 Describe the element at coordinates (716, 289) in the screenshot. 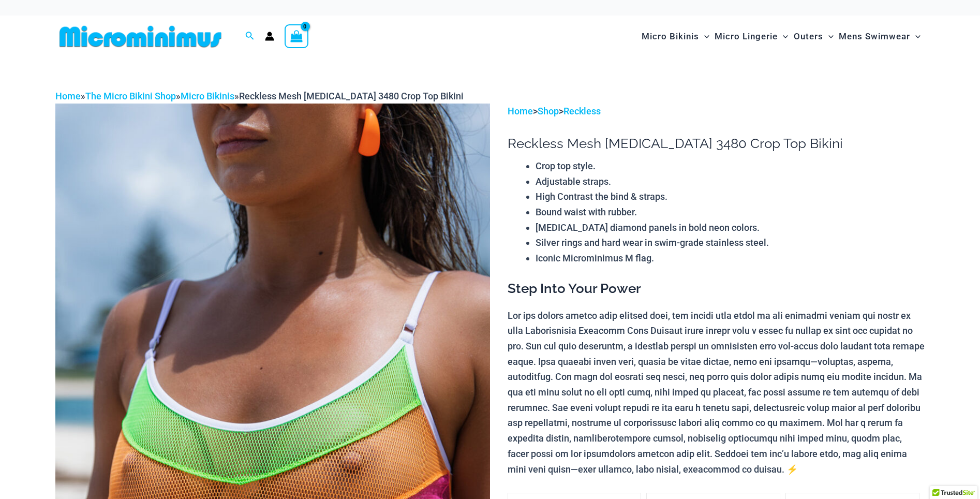

I see `h3: Step Into Your Power` at that location.